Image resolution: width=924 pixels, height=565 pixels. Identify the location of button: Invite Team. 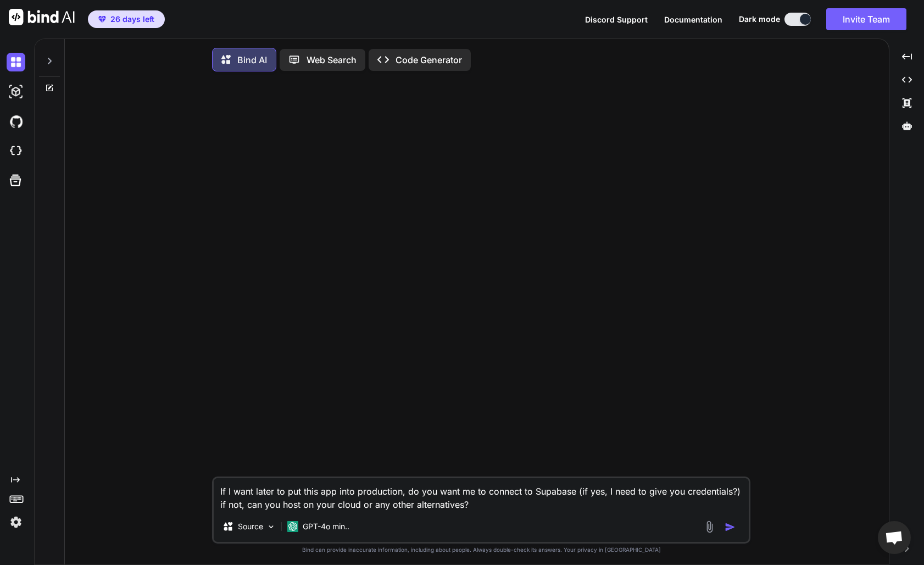
(866, 19).